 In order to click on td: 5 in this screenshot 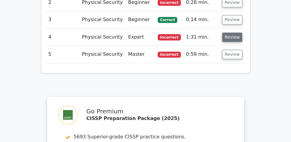, I will do `click(63, 54)`.